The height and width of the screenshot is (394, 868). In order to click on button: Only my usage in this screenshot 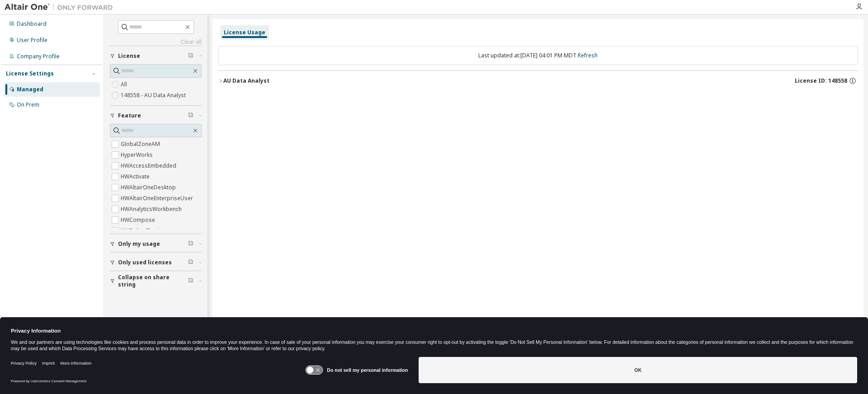, I will do `click(156, 244)`.